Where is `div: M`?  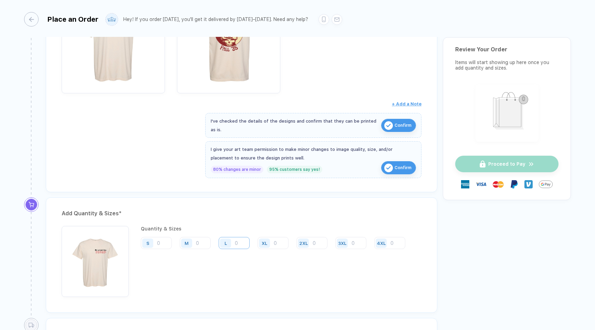 div: M is located at coordinates (187, 243).